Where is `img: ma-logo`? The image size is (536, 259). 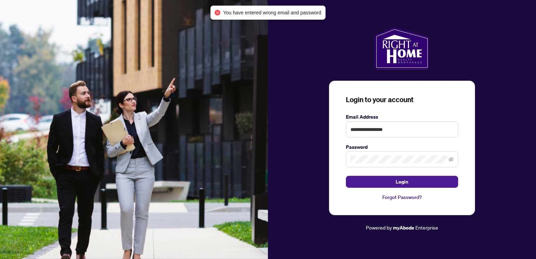 img: ma-logo is located at coordinates (401, 48).